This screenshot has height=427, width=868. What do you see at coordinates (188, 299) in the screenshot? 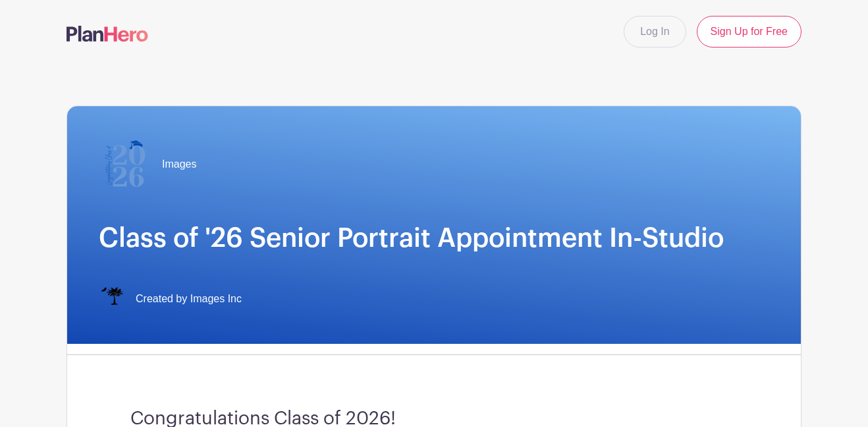
I see `span: Created by Images Inc` at bounding box center [188, 299].